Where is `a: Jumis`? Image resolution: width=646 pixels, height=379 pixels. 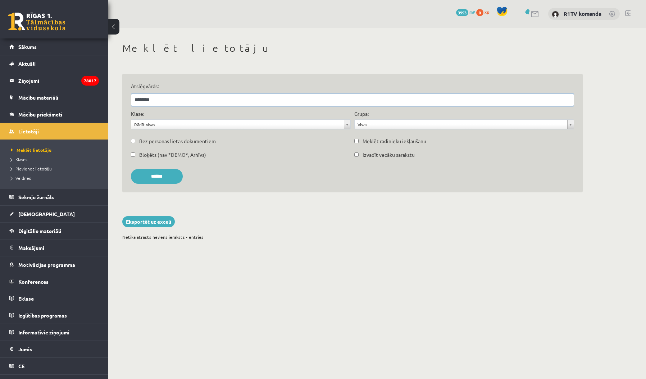 a: Jumis is located at coordinates (54, 349).